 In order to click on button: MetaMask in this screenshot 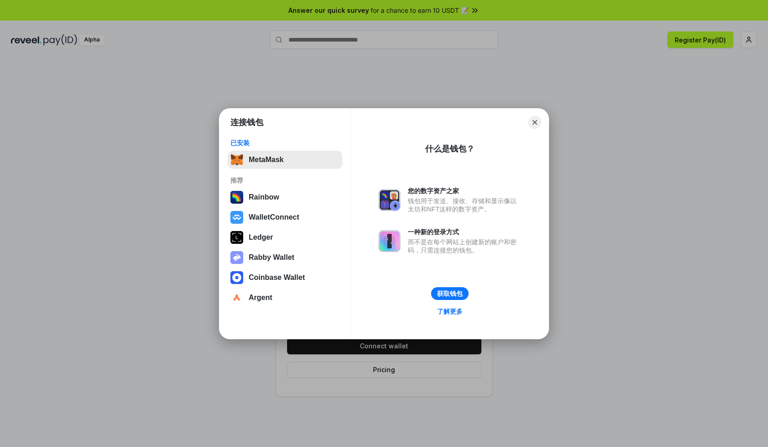, I will do `click(285, 160)`.